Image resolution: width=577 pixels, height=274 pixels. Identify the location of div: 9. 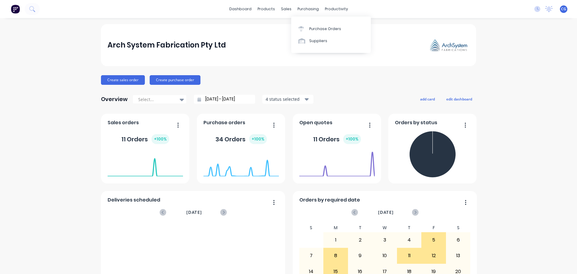
(361, 256).